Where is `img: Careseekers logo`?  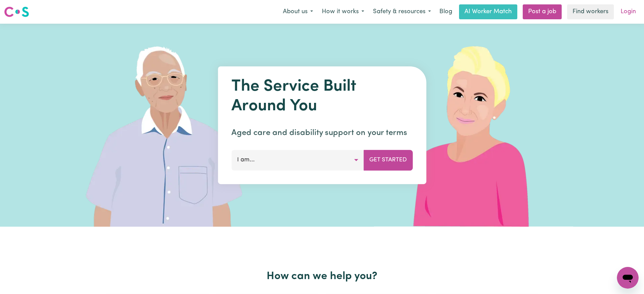
img: Careseekers logo is located at coordinates (17, 12).